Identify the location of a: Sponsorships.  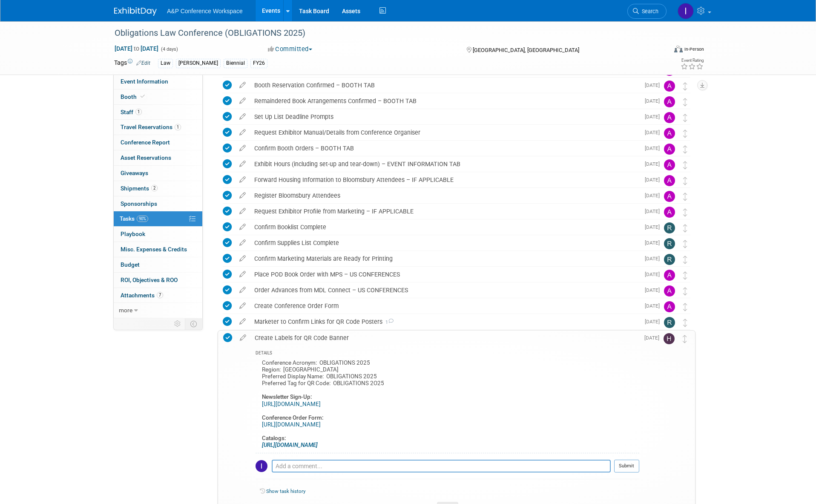
(158, 203).